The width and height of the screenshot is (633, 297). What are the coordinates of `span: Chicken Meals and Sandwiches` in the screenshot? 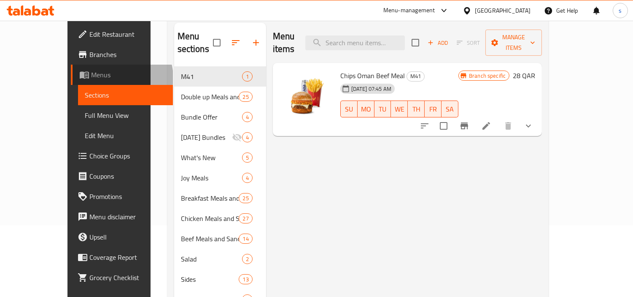 It's located at (210, 218).